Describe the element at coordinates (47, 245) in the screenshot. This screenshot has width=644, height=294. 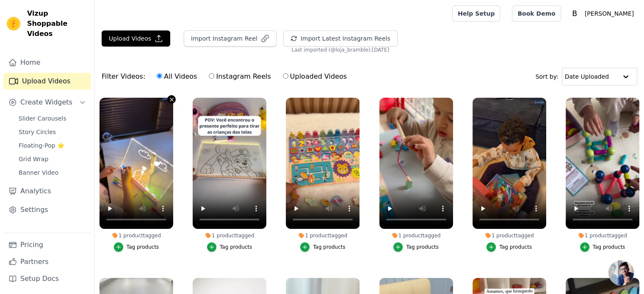
I see `a: Pricing` at that location.